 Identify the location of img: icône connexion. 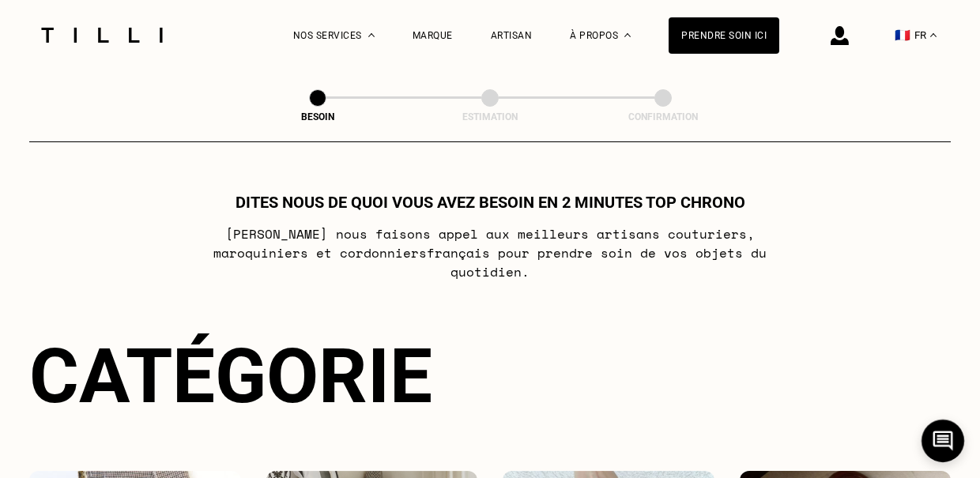
(839, 36).